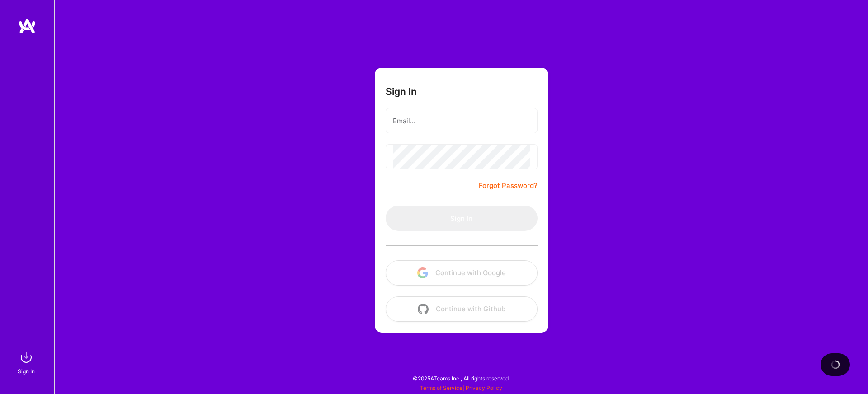 The height and width of the screenshot is (394, 868). What do you see at coordinates (441, 387) in the screenshot?
I see `a: Terms of Service` at bounding box center [441, 387].